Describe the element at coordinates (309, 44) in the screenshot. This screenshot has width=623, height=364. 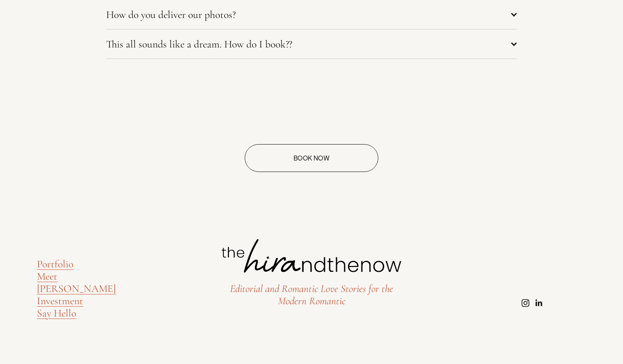
I see `span: This all sounds like a dream. How do I book??` at that location.